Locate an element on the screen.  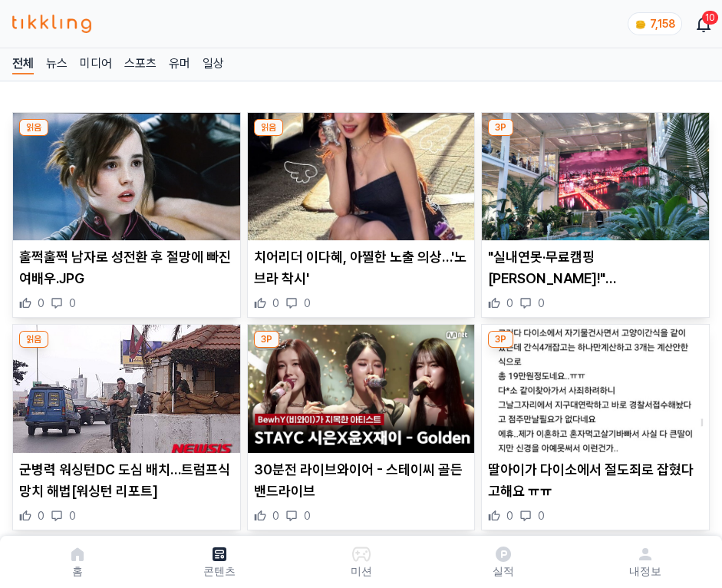
a: 전체 is located at coordinates (23, 65).